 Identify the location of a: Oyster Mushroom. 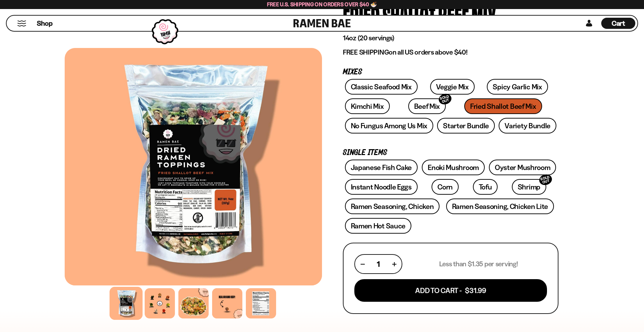
(523, 167).